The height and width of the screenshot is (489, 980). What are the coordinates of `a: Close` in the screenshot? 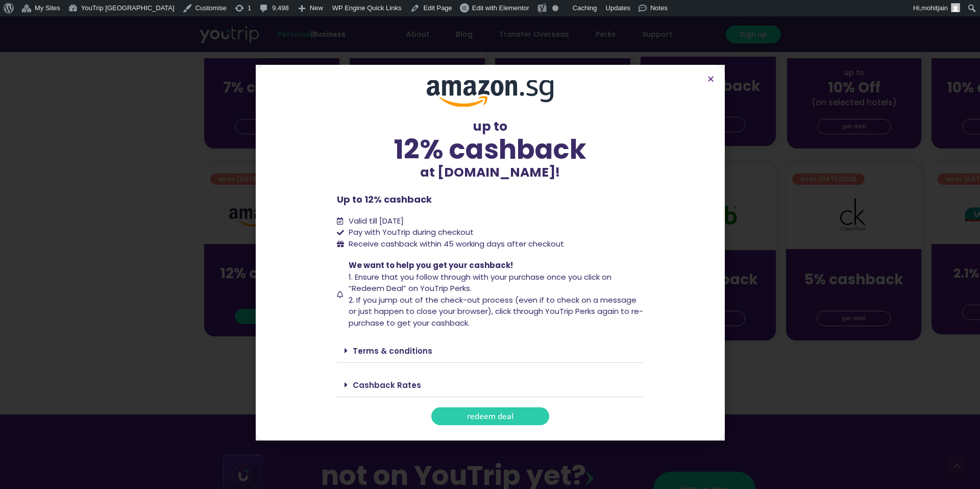 It's located at (710, 78).